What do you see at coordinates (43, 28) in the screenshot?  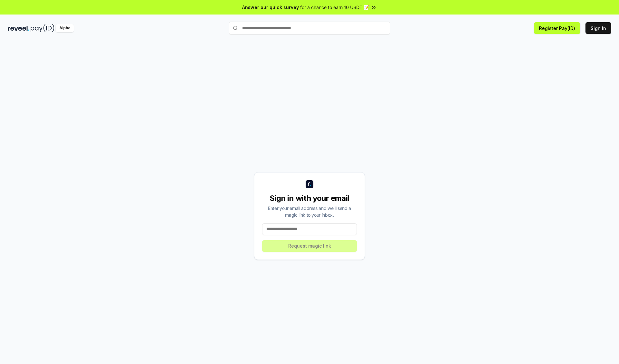 I see `img: pay_id` at bounding box center [43, 28].